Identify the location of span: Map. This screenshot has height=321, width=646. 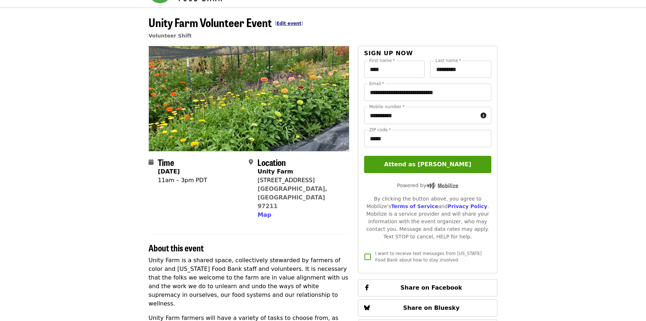
(264, 214).